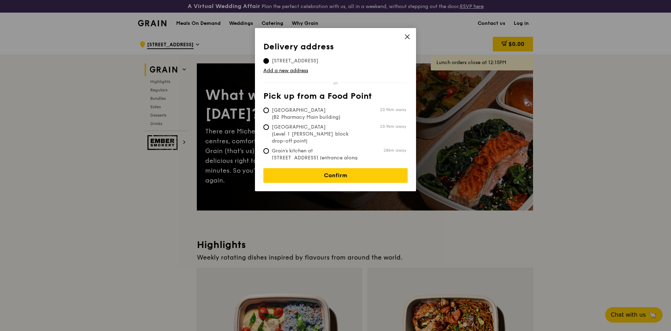 This screenshot has height=331, width=671. Describe the element at coordinates (335, 98) in the screenshot. I see `th: Pick up from a Food Point` at that location.